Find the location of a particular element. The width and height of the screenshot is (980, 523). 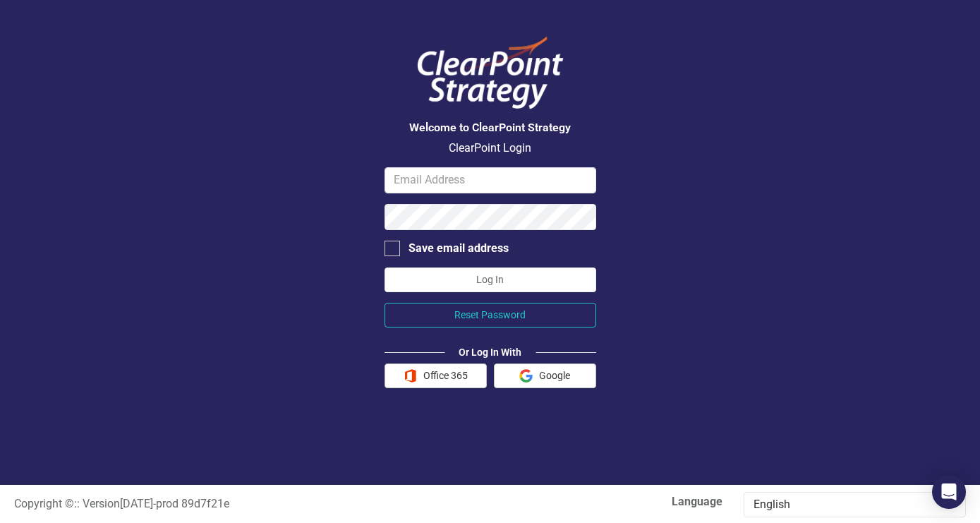

h3: Welcome to ClearPoint Strategy is located at coordinates (490, 127).